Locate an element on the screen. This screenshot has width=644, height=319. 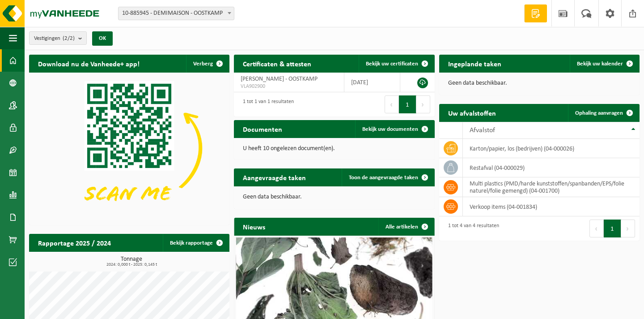
span: Ophaling aanvragen is located at coordinates (600, 113).